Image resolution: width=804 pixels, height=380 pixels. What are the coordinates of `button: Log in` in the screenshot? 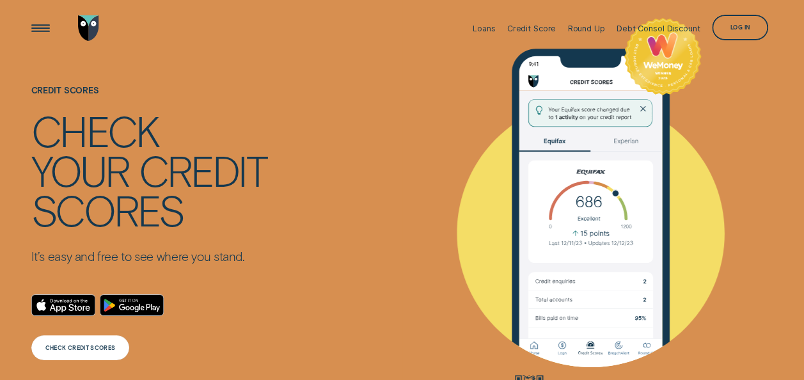 It's located at (740, 27).